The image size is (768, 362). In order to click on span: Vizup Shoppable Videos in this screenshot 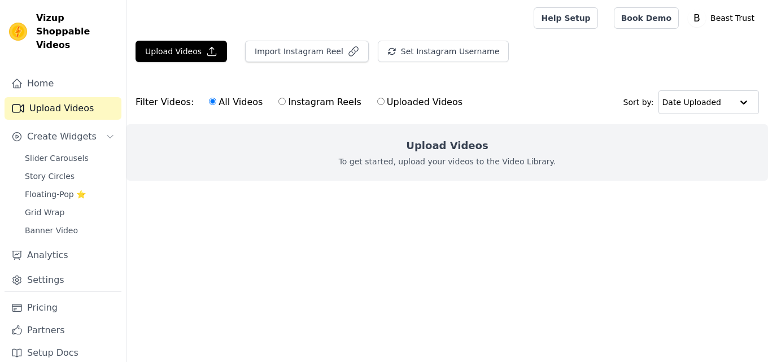, I will do `click(76, 32)`.